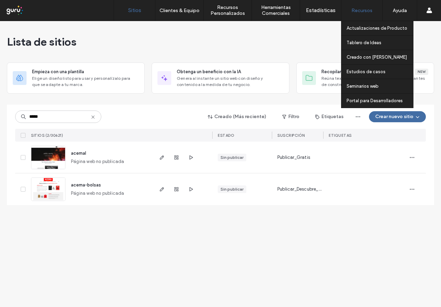  I want to click on span: Recopilar contenido primero, so click(351, 72).